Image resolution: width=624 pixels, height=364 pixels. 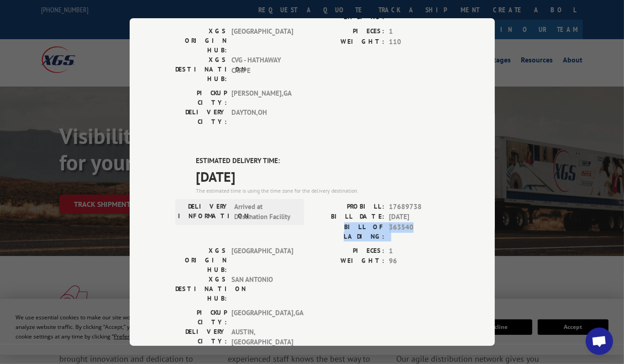 I want to click on span: SAN ANTONIO, so click(x=262, y=289).